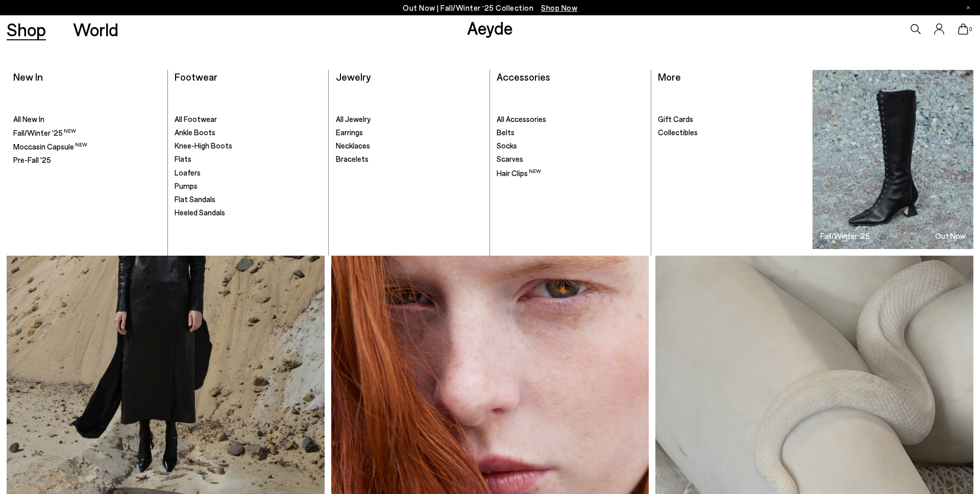  Describe the element at coordinates (559, 8) in the screenshot. I see `span: Navigate to /collections/new-in` at that location.